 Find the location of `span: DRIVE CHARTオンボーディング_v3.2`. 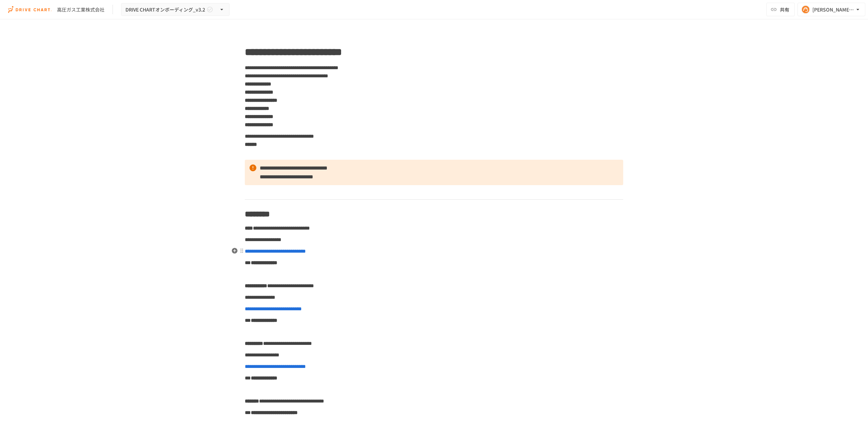

span: DRIVE CHARTオンボーディング_v3.2 is located at coordinates (165, 9).